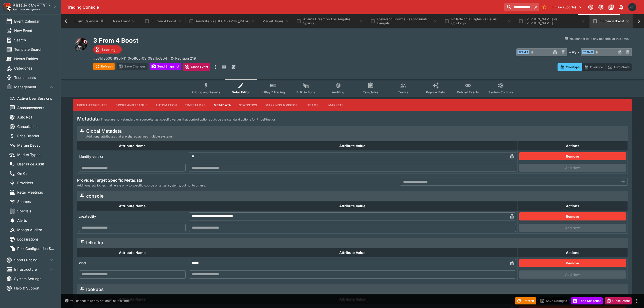 This screenshot has height=308, width=644. Describe the element at coordinates (523, 52) in the screenshot. I see `span: Team A` at that location.